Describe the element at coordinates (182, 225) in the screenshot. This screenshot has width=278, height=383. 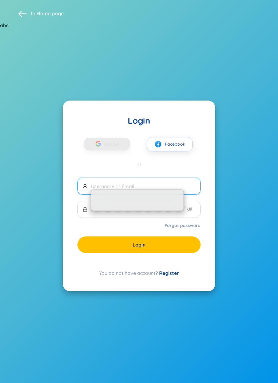
I see `a: Forgot password` at that location.